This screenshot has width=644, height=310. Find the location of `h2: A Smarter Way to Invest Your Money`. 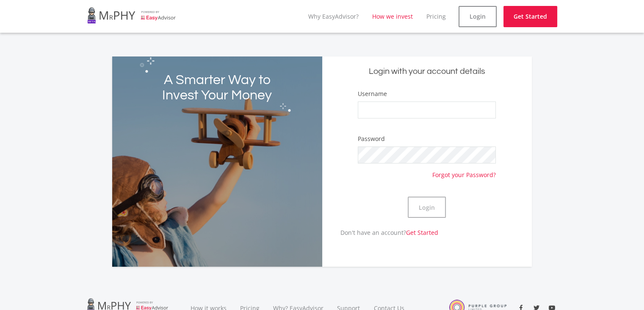

h2: A Smarter Way to Invest Your Money is located at coordinates (217, 88).